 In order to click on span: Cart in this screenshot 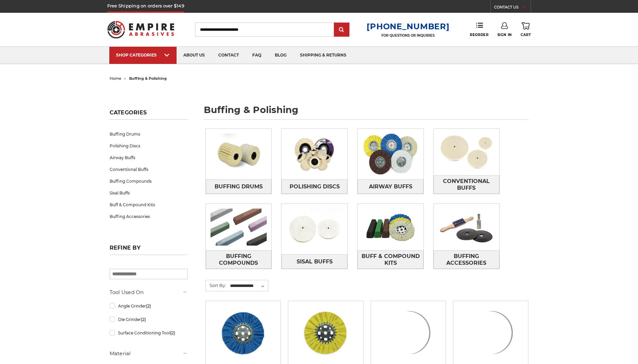, I will do `click(526, 35)`.